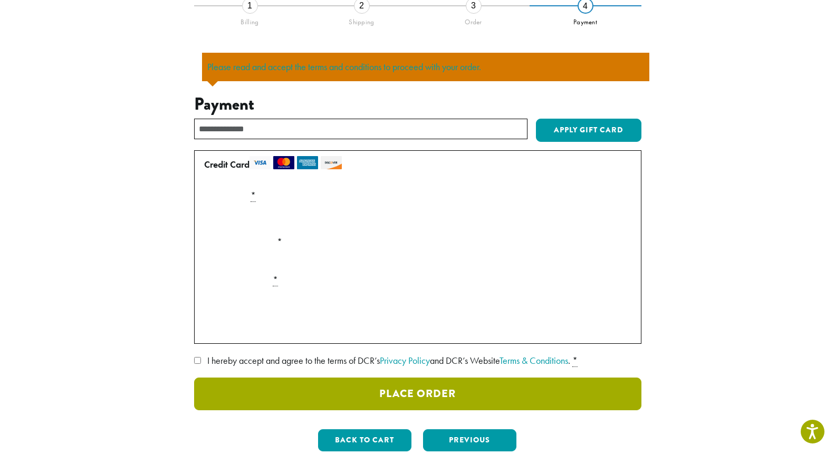  What do you see at coordinates (416, 165) in the screenshot?
I see `label: Credit Card` at bounding box center [416, 165].